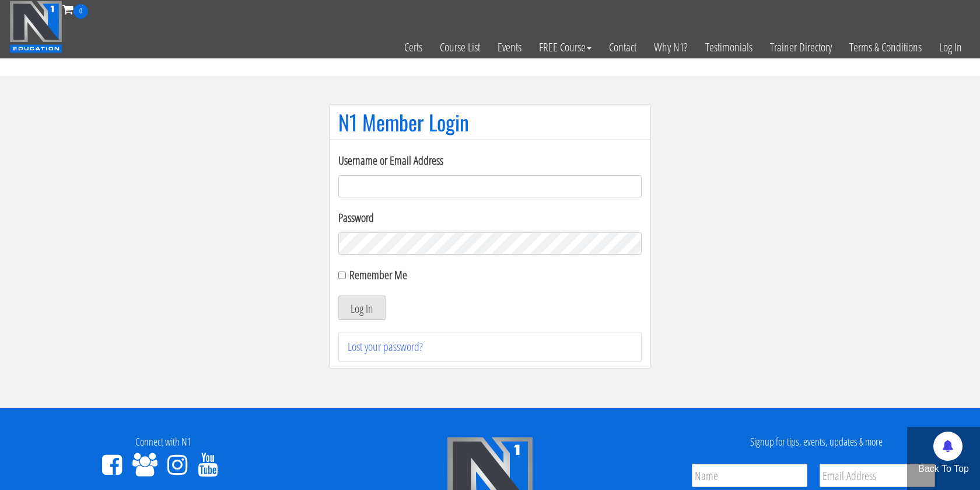  I want to click on label: Password, so click(490, 218).